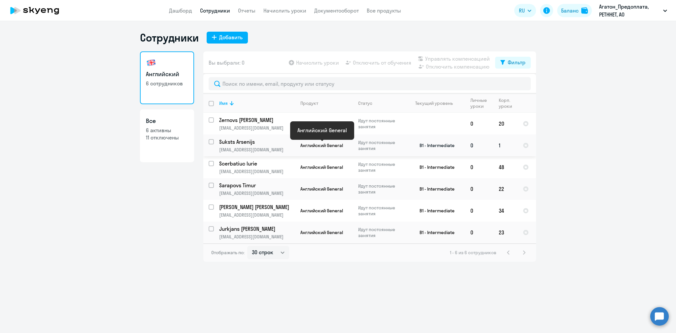  Describe the element at coordinates (167, 74) in the screenshot. I see `h3: Английский` at that location.